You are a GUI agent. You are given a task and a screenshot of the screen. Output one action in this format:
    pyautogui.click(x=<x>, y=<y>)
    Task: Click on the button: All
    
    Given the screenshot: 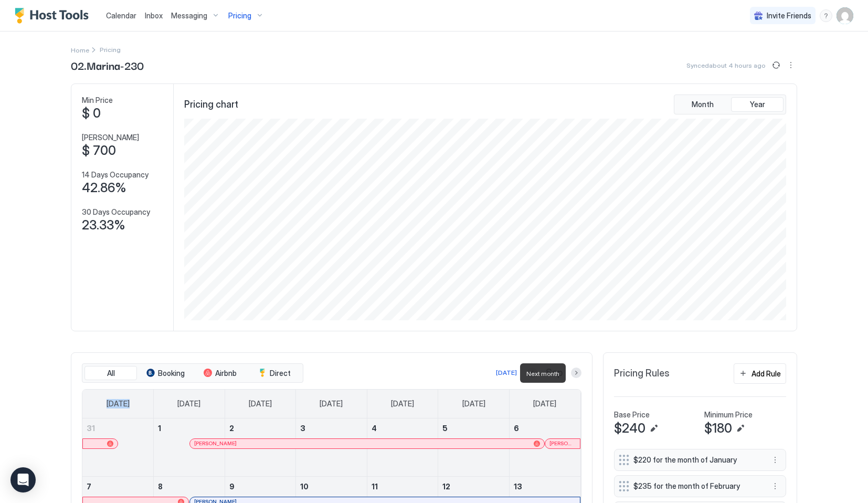 What is the action you would take?
    pyautogui.click(x=111, y=373)
    